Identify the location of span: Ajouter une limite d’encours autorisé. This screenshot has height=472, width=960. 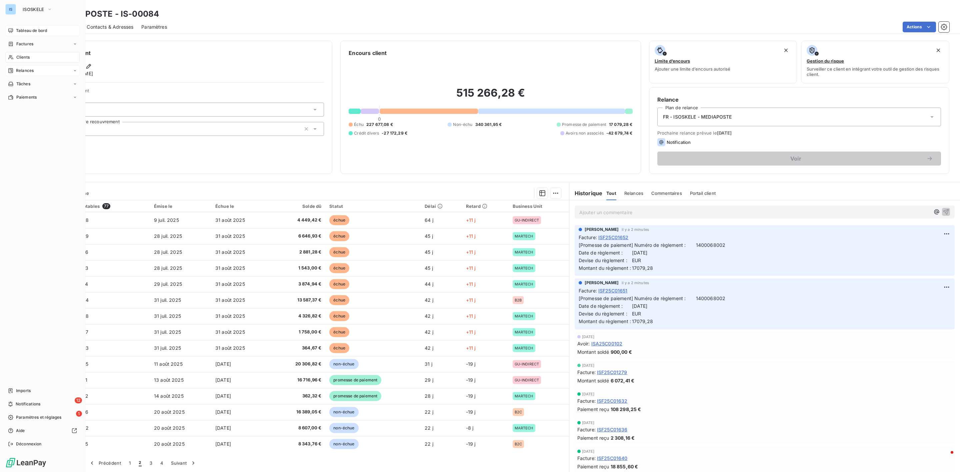
(692, 69).